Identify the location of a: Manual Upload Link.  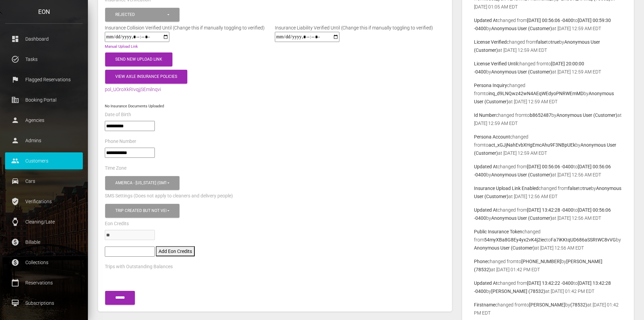
(121, 47).